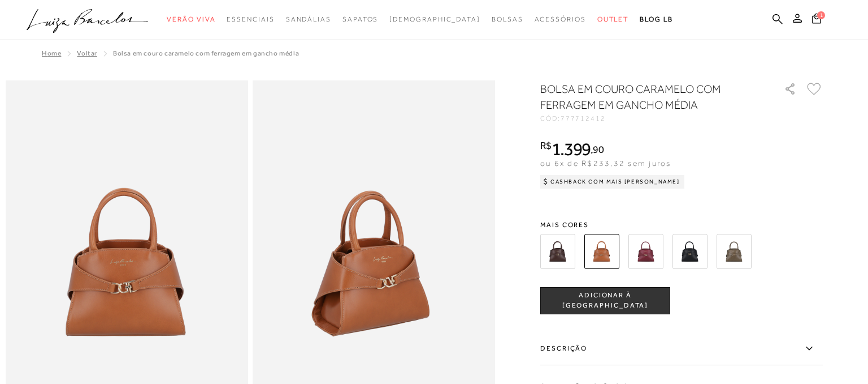  Describe the element at coordinates (656, 20) in the screenshot. I see `span: BLOG LB` at that location.